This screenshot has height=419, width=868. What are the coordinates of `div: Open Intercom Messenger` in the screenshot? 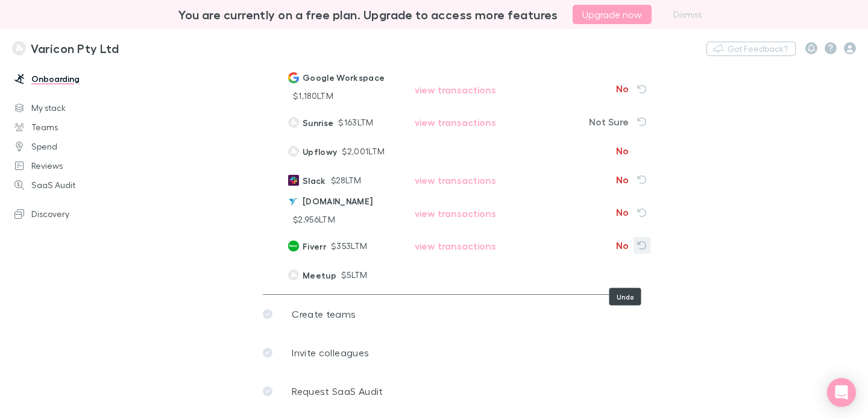 It's located at (841, 393).